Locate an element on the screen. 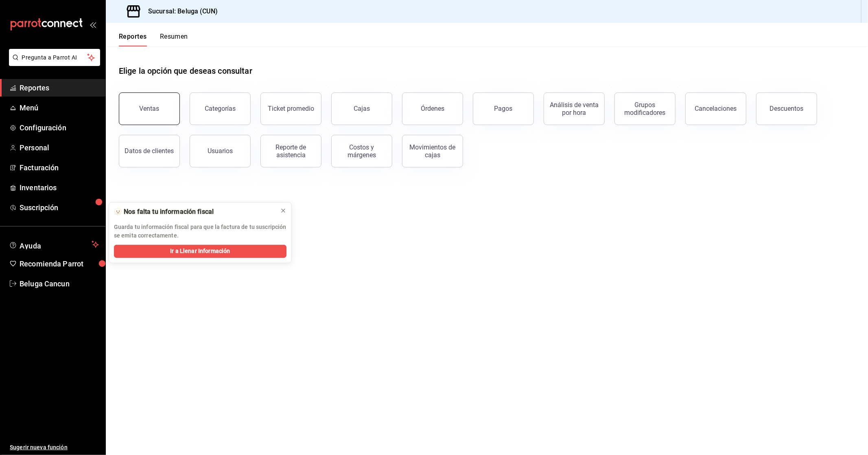 This screenshot has width=868, height=455. span: Recomienda Parrot is located at coordinates (59, 263).